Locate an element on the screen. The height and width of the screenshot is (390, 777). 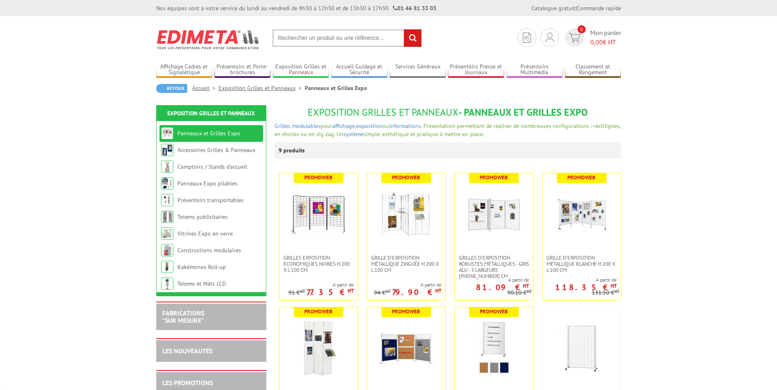
a: Catalogue gratuit is located at coordinates (553, 8).